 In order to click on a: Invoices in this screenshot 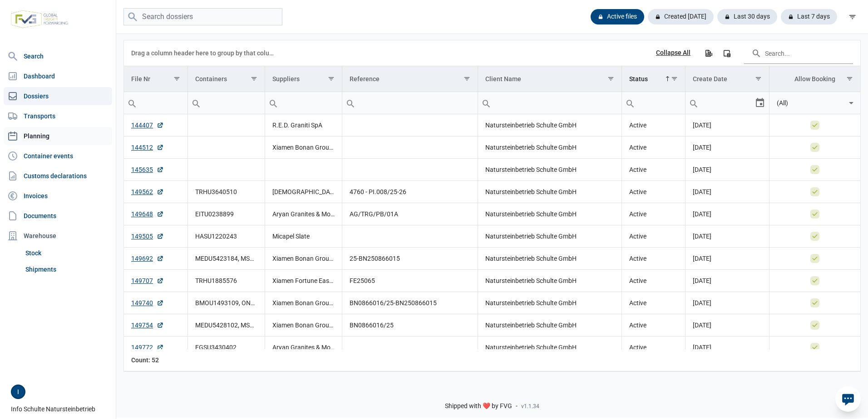, I will do `click(57, 196)`.